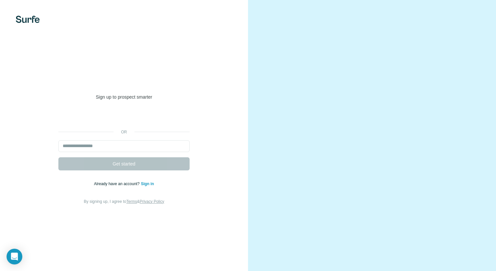  What do you see at coordinates (124, 202) in the screenshot?
I see `span: By signing up, I agree to &` at bounding box center [124, 202].